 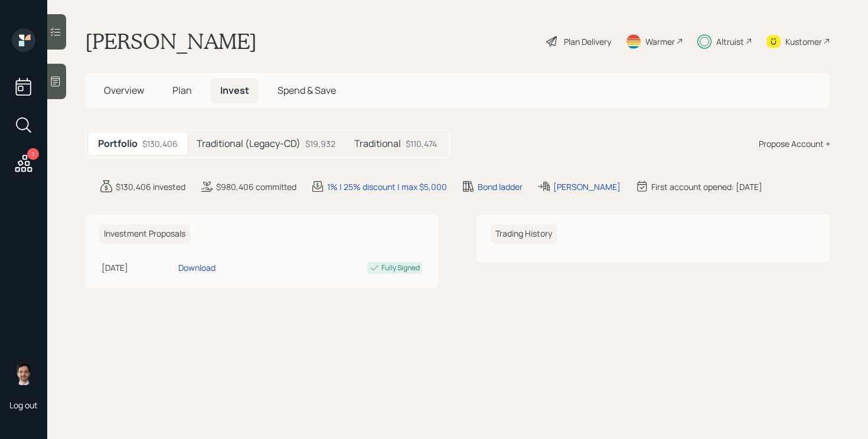 I want to click on h5: Traditional, so click(x=377, y=144).